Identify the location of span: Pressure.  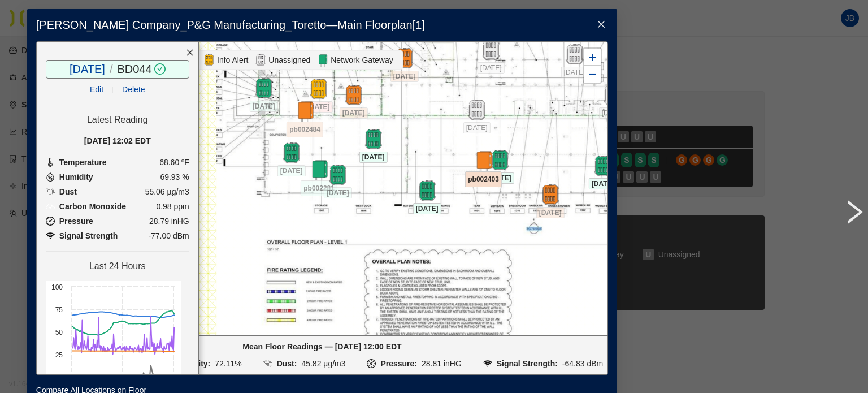
(77, 221).